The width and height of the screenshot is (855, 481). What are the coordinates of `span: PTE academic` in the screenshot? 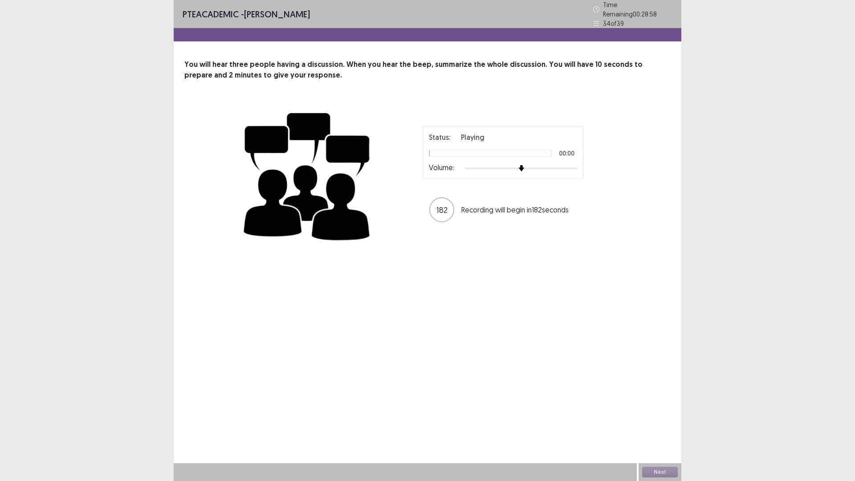 It's located at (211, 14).